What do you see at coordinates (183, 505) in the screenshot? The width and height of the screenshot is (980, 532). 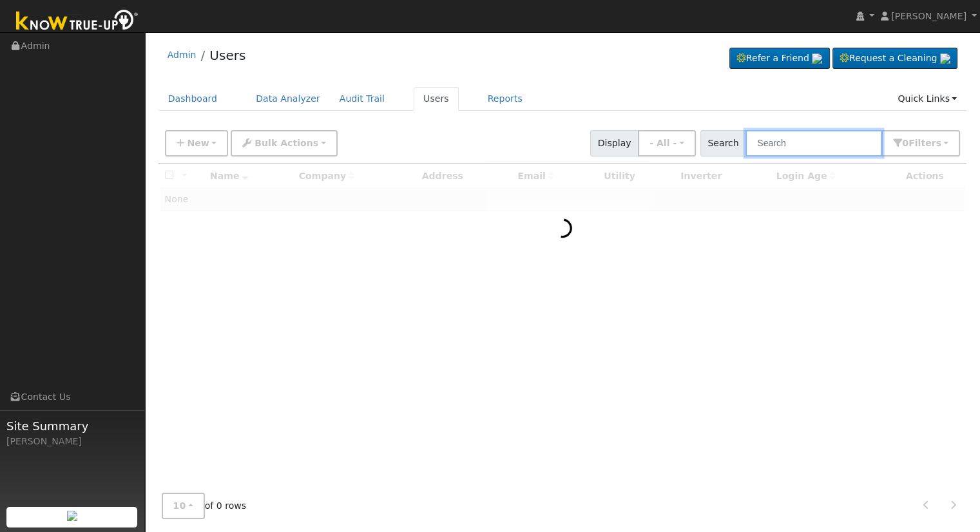 I see `button: 10` at bounding box center [183, 505].